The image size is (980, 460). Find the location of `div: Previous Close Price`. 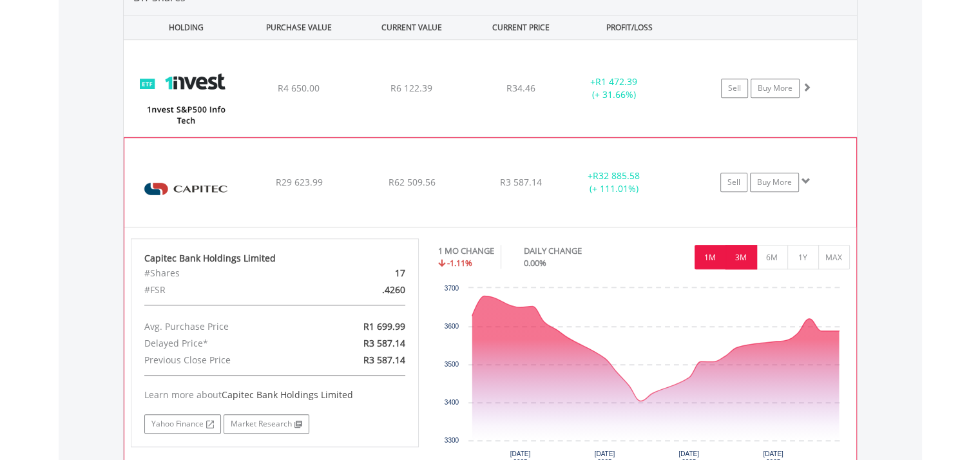

div: Previous Close Price is located at coordinates (228, 360).